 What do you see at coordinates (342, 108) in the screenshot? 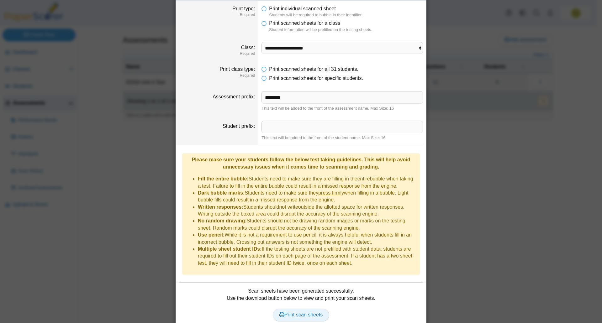
I see `div: This text will be added to the front of the assessment name. Max Size: 16` at bounding box center [342, 108].